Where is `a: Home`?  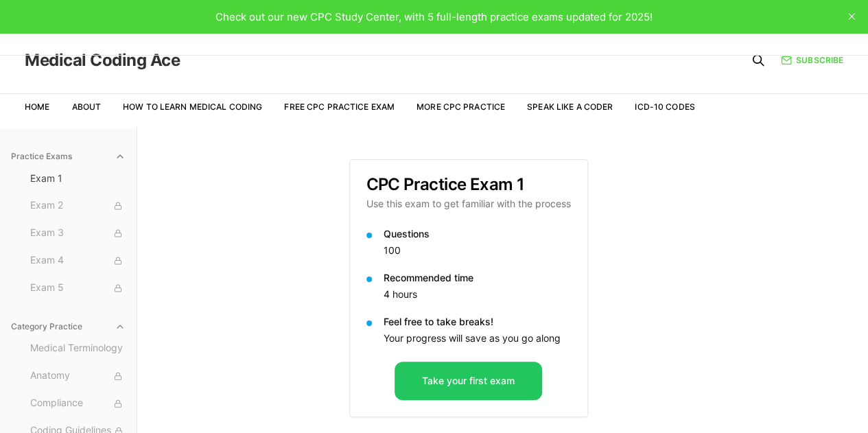
a: Home is located at coordinates (37, 106).